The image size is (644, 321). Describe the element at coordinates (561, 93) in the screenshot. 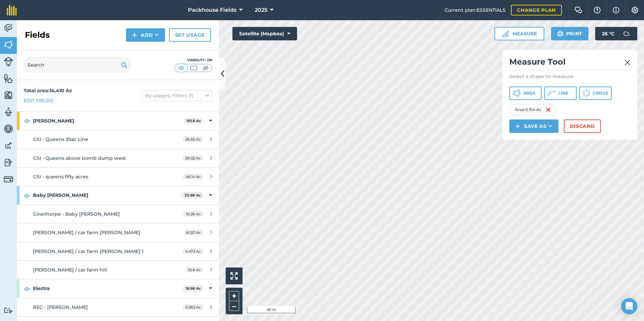

I see `button: Line` at that location.